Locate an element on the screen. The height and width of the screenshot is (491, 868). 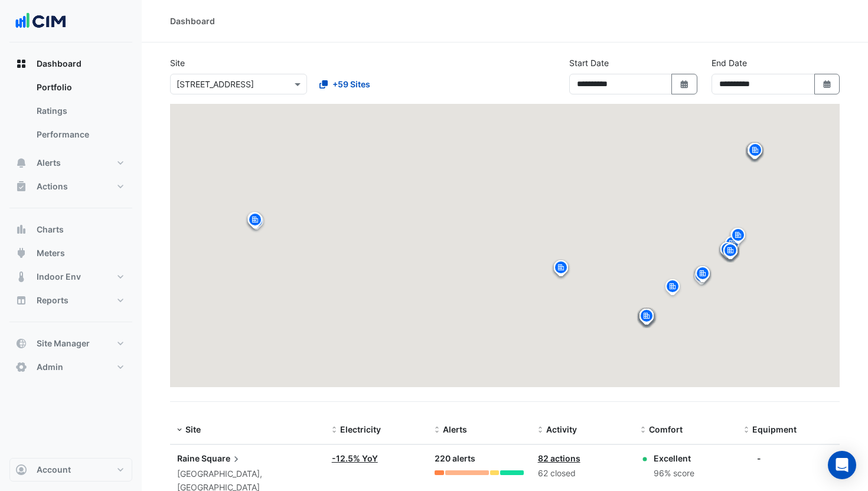
span: Charts is located at coordinates (50, 230).